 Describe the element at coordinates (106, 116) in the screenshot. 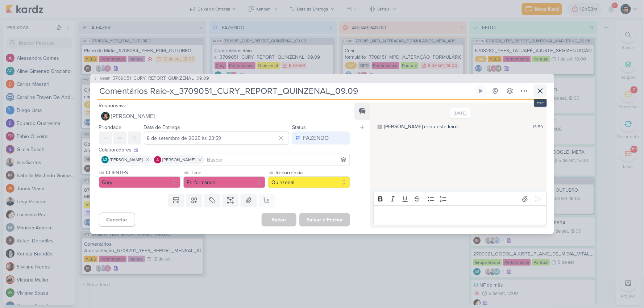

I see `img: Nelito Junior` at that location.